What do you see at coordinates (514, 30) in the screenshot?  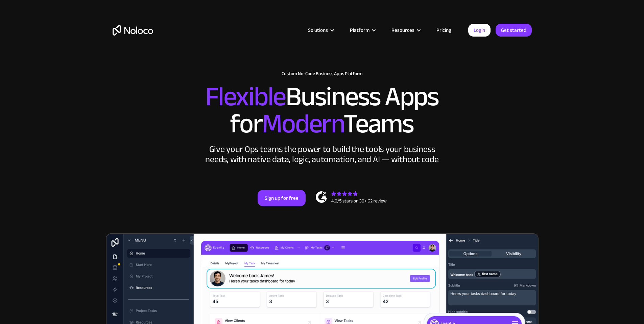 I see `a: Get started` at bounding box center [514, 30].